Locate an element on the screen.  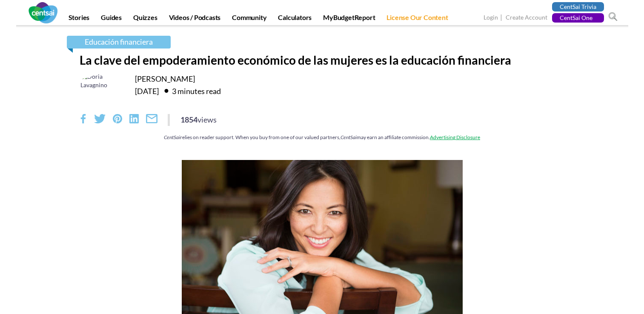
a: Community is located at coordinates (249, 19).